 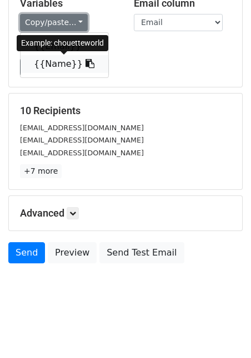 What do you see at coordinates (224, 331) in the screenshot?
I see `div: Chat Widget` at bounding box center [224, 331].